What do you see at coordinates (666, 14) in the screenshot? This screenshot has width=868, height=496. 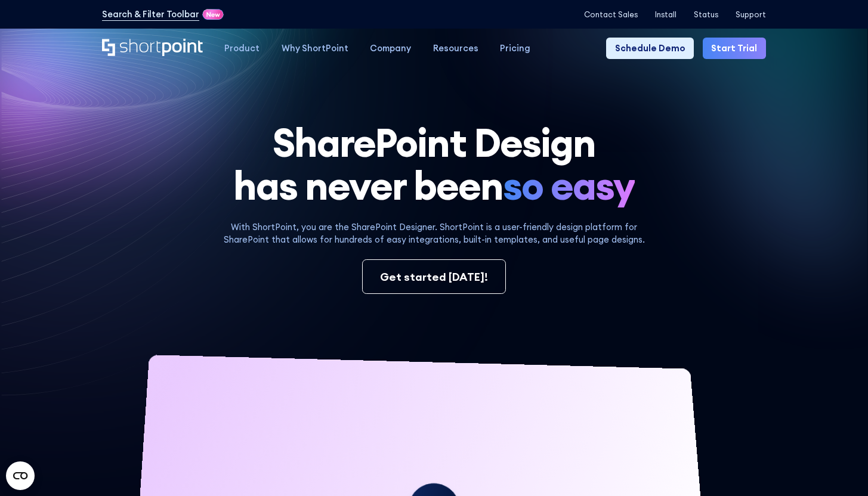 I see `a: Install` at bounding box center [666, 14].